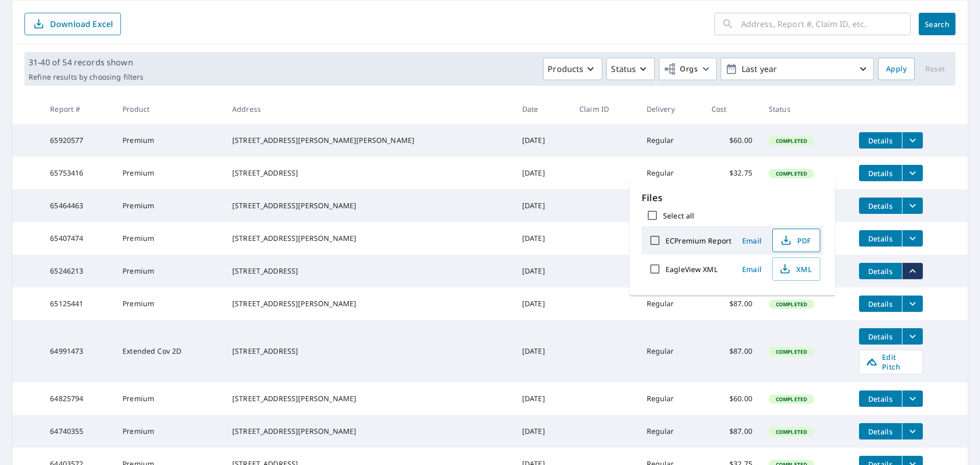 This screenshot has width=980, height=465. Describe the element at coordinates (369, 109) in the screenshot. I see `th: Address` at that location.